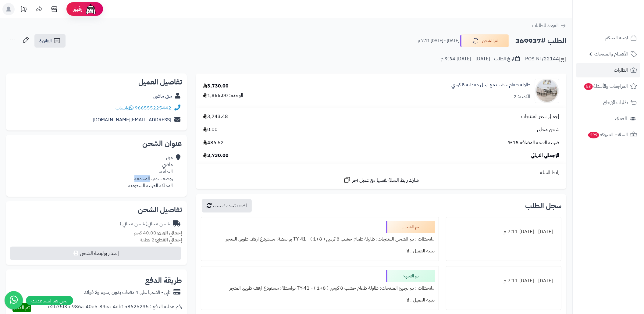 The height and width of the screenshot is (314, 644). I want to click on span: 486.52, so click(213, 143).